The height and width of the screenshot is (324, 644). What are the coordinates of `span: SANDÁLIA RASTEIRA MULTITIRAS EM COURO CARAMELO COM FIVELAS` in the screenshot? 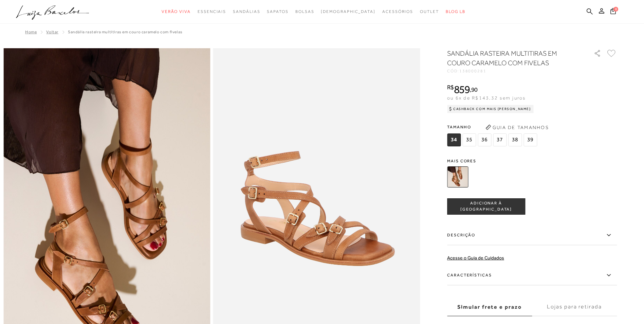 It's located at (125, 32).